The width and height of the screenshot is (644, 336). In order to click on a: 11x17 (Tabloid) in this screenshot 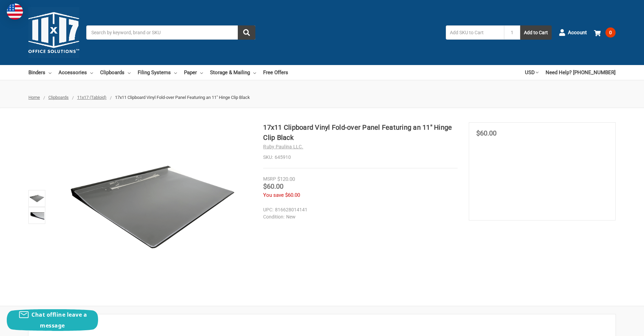, I will do `click(92, 97)`.